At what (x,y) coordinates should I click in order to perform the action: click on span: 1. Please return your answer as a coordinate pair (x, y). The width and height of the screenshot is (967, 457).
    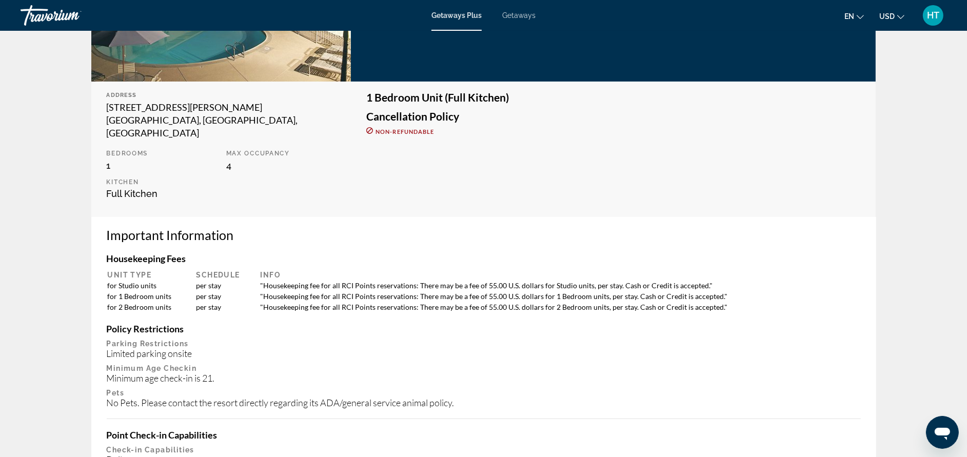
    Looking at the image, I should click on (109, 165).